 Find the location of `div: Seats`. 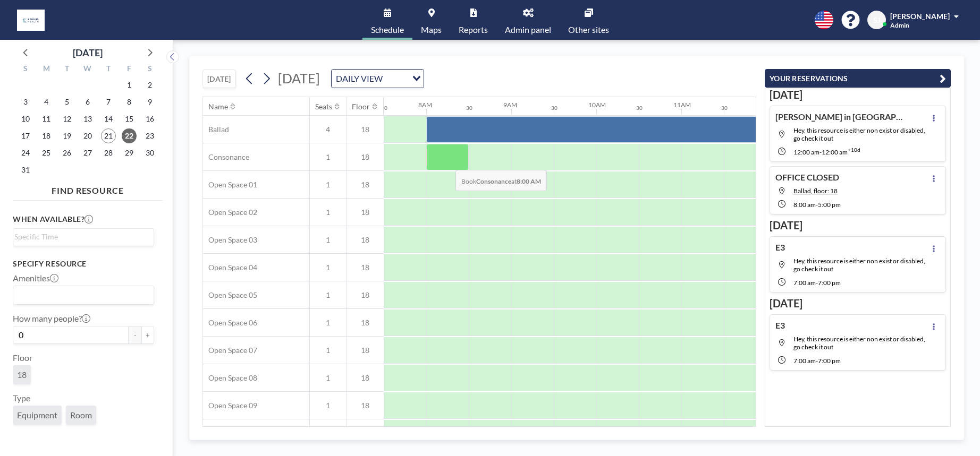

div: Seats is located at coordinates (324, 107).